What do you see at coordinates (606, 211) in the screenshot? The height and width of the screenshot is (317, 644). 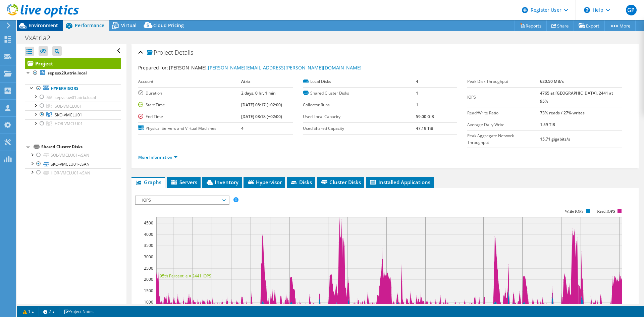 I see `text: Read IOPS` at bounding box center [606, 211].